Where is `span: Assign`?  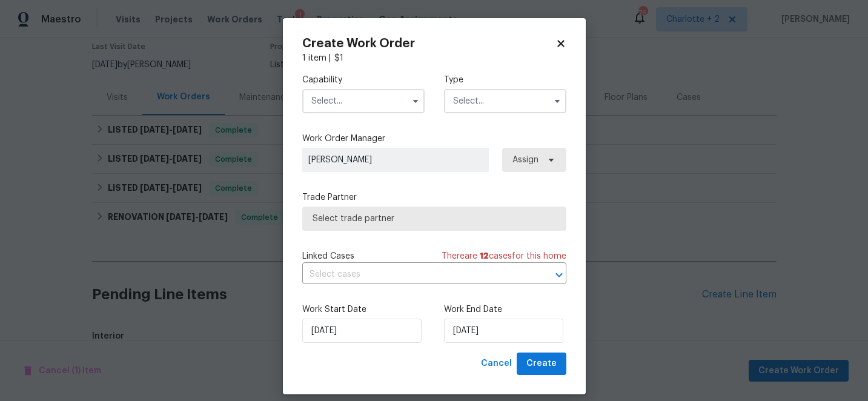
span: Assign is located at coordinates (525, 160).